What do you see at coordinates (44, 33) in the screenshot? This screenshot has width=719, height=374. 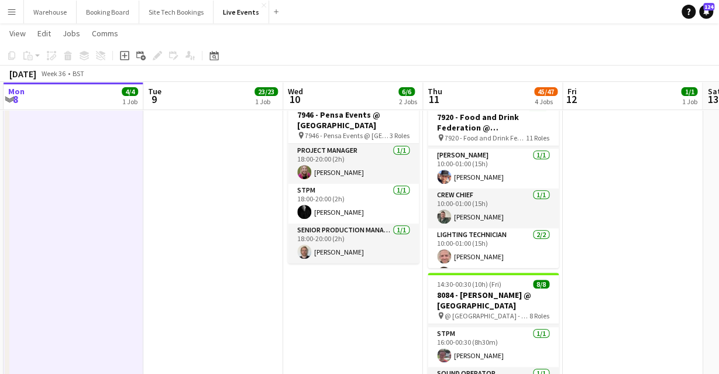 I see `span: Edit` at bounding box center [44, 33].